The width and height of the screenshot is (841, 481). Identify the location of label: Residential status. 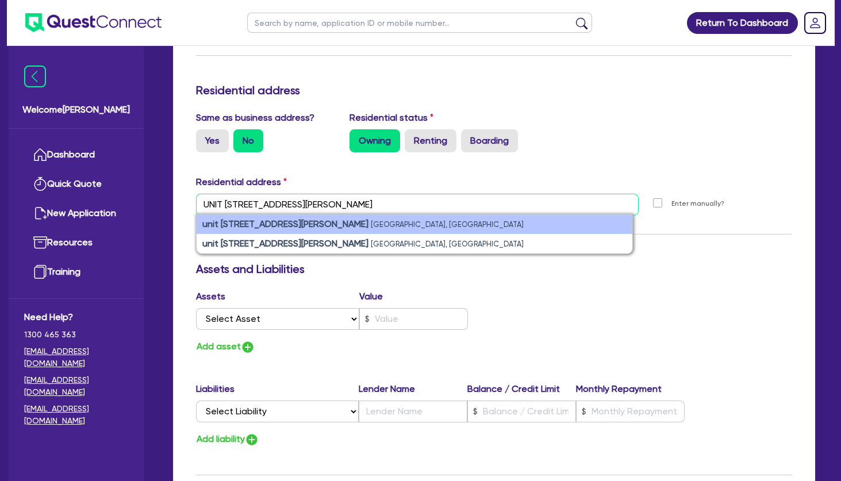
(392, 118).